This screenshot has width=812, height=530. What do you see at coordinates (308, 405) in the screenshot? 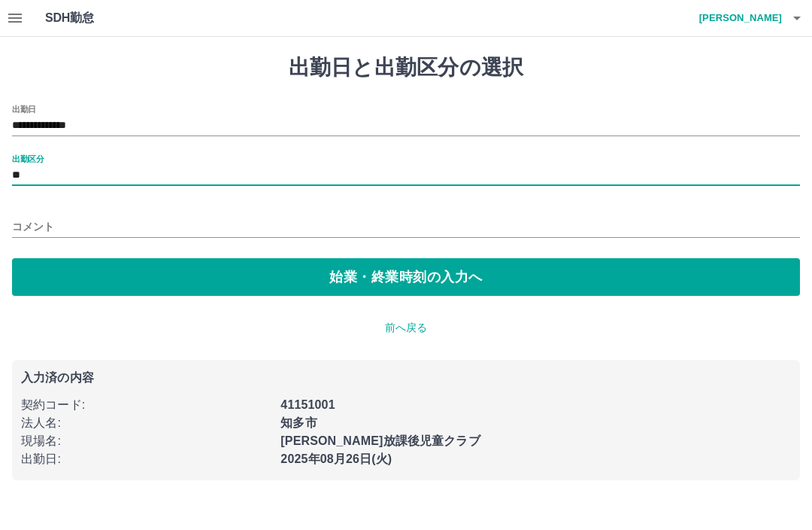
I see `b: 41151001` at bounding box center [308, 405].